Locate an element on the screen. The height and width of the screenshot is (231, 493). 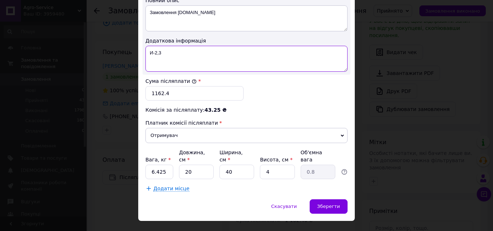
label: Сума післяплати is located at coordinates (171, 81).